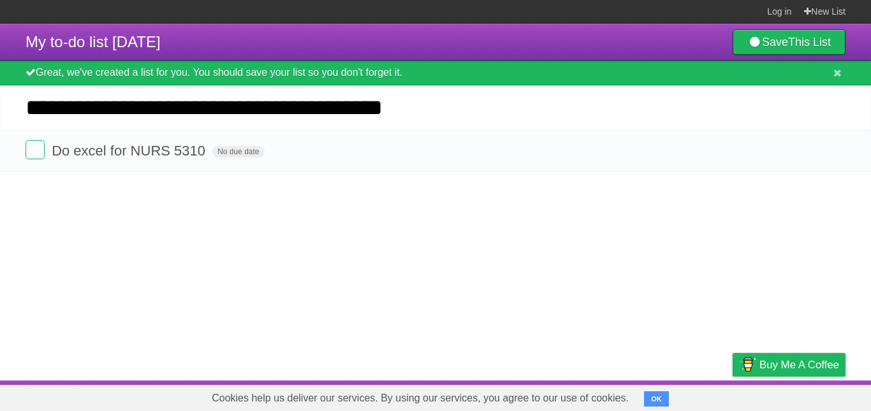  I want to click on a: Terms, so click(686, 396).